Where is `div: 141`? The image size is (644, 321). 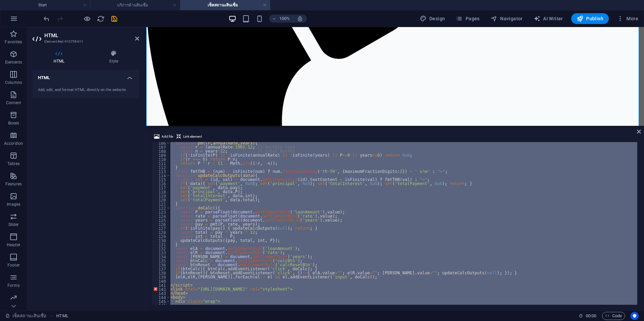 div: 141 is located at coordinates (161, 285).